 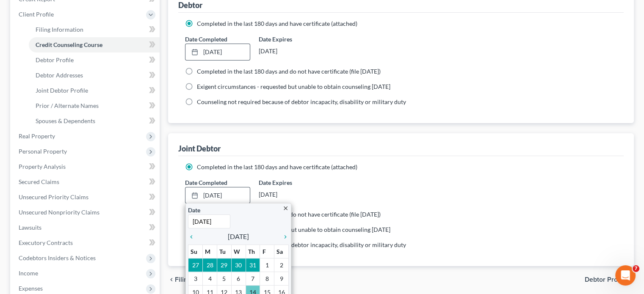 I want to click on span: Credit Counseling Course, so click(x=69, y=45).